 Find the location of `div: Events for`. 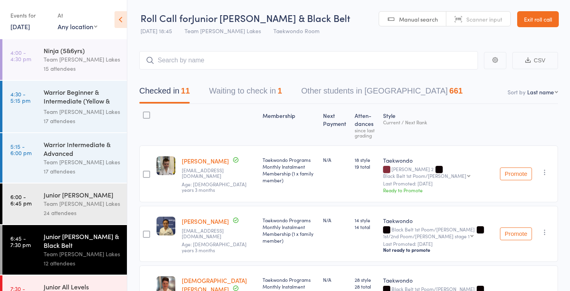

div: Events for is located at coordinates (30, 15).